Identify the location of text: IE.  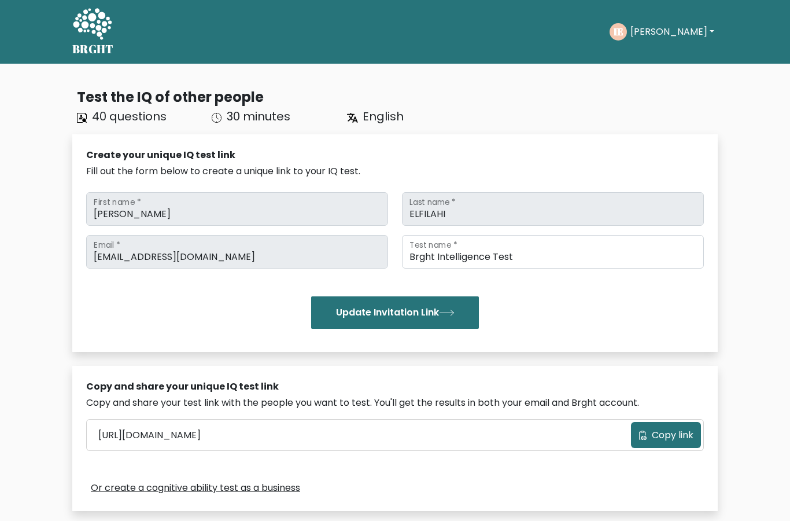
(618, 31).